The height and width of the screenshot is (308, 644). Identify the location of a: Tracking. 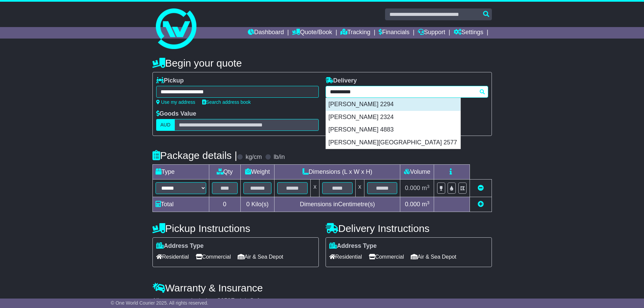
(355, 33).